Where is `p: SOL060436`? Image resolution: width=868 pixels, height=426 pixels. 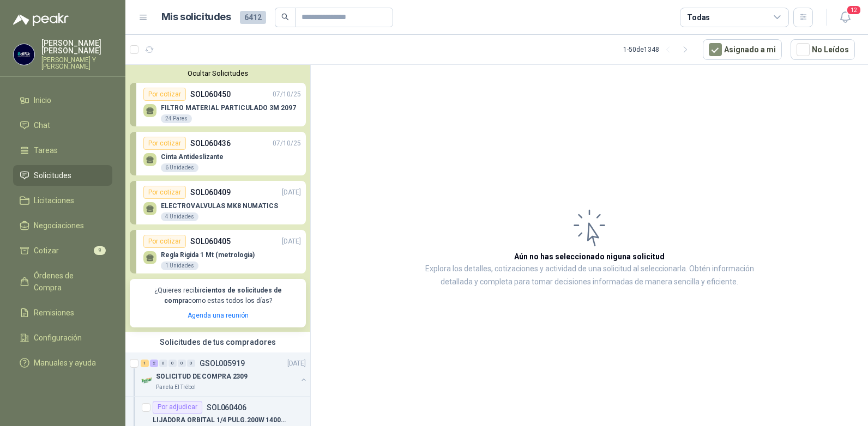
p: SOL060436 is located at coordinates (210, 143).